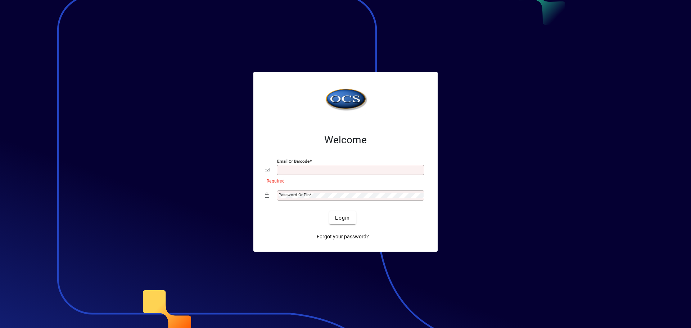 The height and width of the screenshot is (328, 691). What do you see at coordinates (294, 195) in the screenshot?
I see `mat-label: Password or Pin` at bounding box center [294, 195].